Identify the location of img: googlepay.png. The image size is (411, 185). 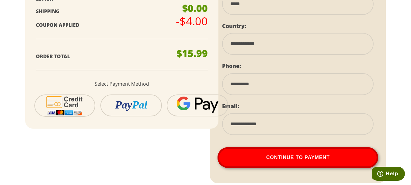
(198, 105).